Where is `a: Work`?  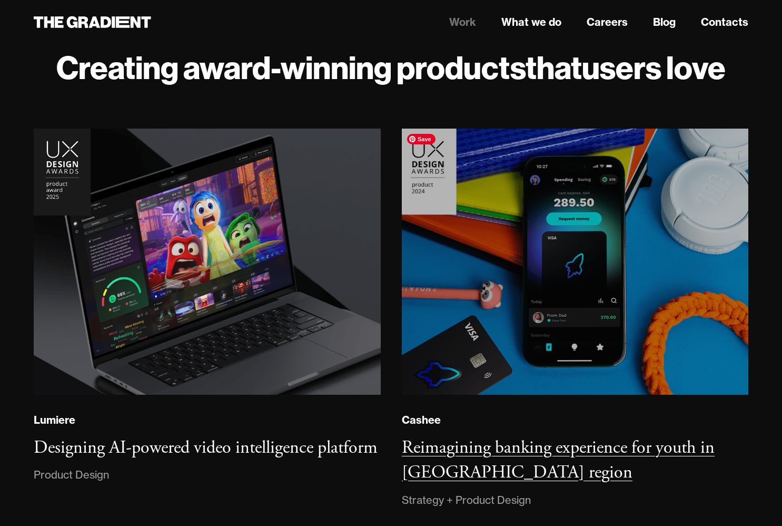 a: Work is located at coordinates (463, 22).